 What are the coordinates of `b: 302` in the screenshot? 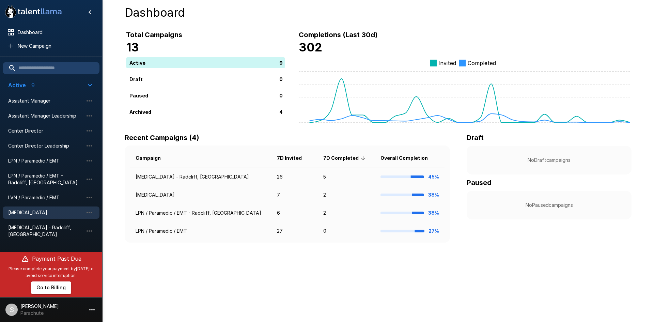 It's located at (310, 47).